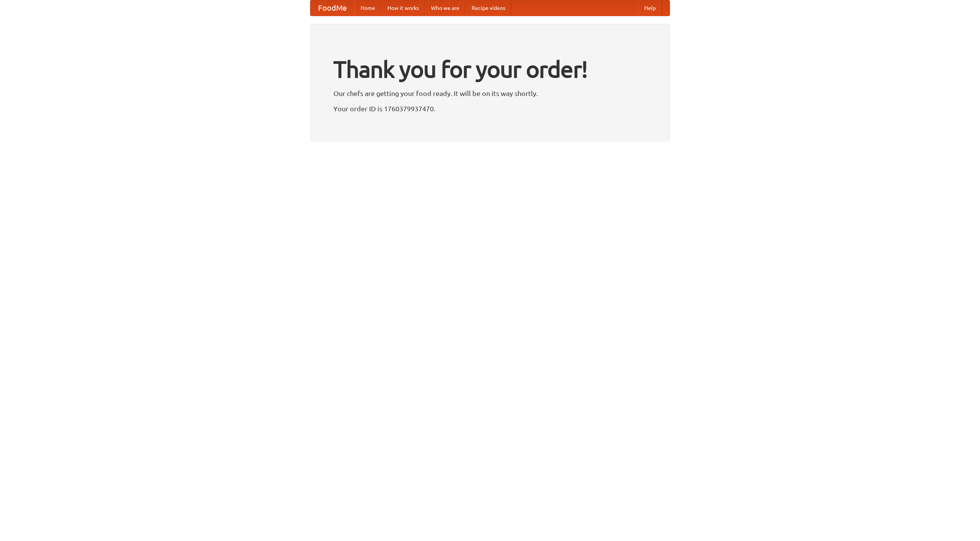 The height and width of the screenshot is (541, 980). What do you see at coordinates (368, 8) in the screenshot?
I see `a: Home` at bounding box center [368, 8].